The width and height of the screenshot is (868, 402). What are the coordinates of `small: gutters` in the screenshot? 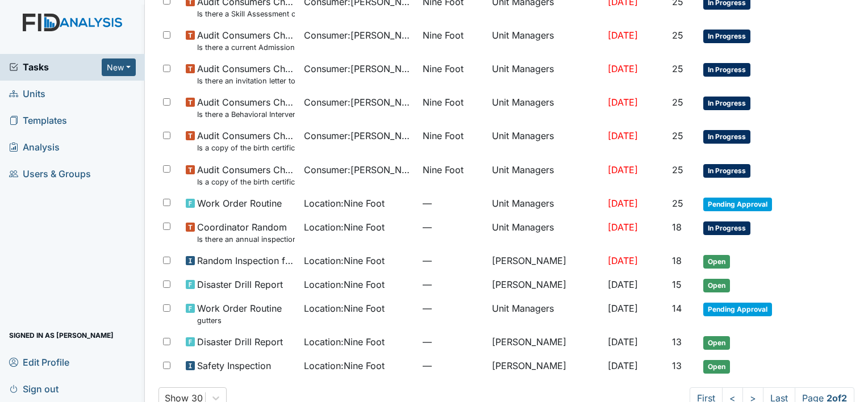 It's located at (239, 320).